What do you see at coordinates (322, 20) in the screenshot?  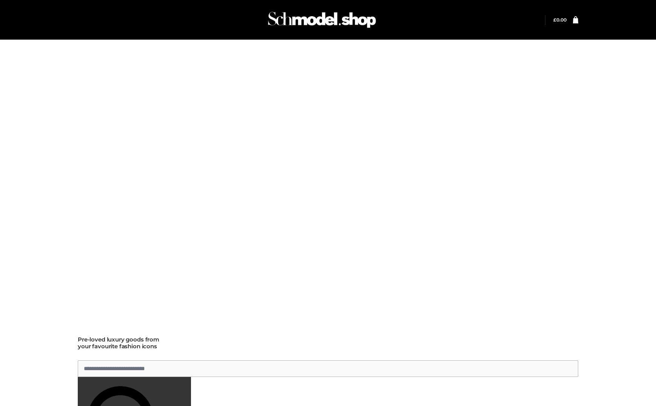 I see `a: Schmodel Admin 964` at bounding box center [322, 20].